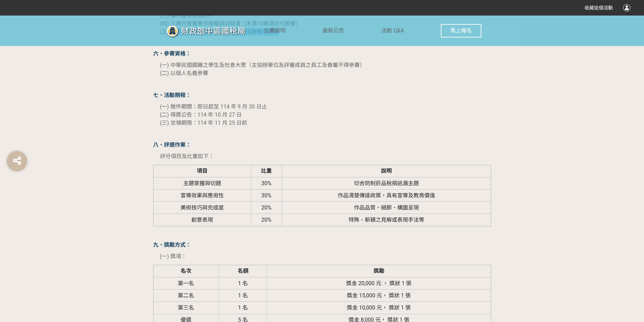 The width and height of the screenshot is (644, 322). What do you see at coordinates (186, 271) in the screenshot?
I see `span: 名次` at bounding box center [186, 271].